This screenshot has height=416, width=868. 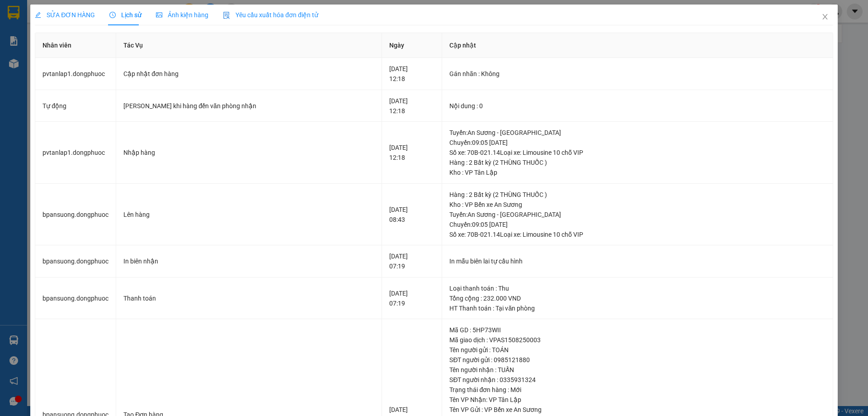 What do you see at coordinates (637, 330) in the screenshot?
I see `div: Mã GD : 5HP73WII` at bounding box center [637, 330].